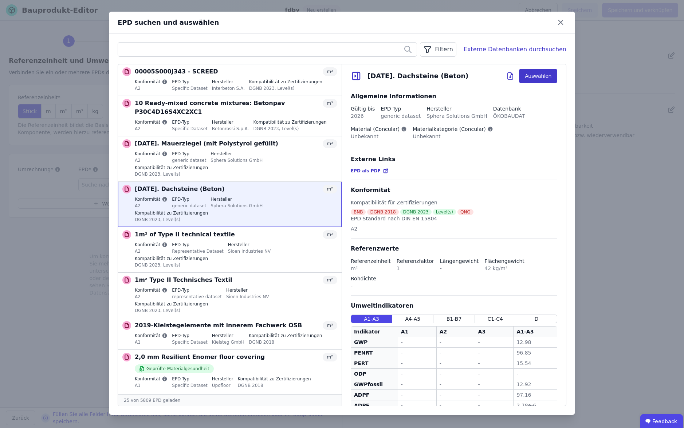 This screenshot has width=684, height=428. What do you see at coordinates (415, 269) in the screenshot?
I see `div: 1` at bounding box center [415, 269].